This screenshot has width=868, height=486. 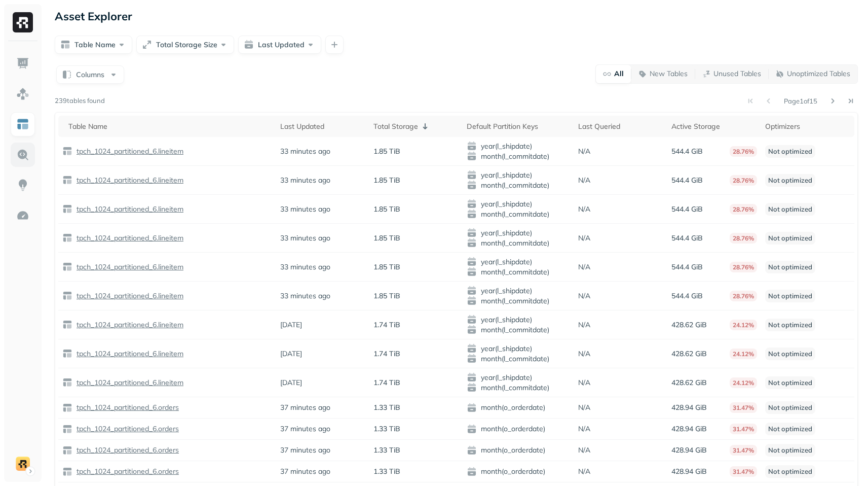 What do you see at coordinates (387, 382) in the screenshot?
I see `p: 1.74 TiB` at bounding box center [387, 382].